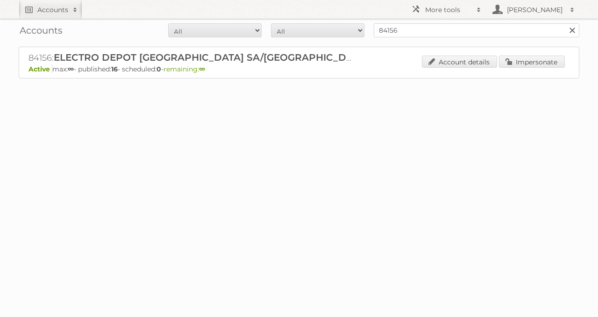 This screenshot has width=598, height=317. Describe the element at coordinates (159, 69) in the screenshot. I see `strong: 0` at that location.